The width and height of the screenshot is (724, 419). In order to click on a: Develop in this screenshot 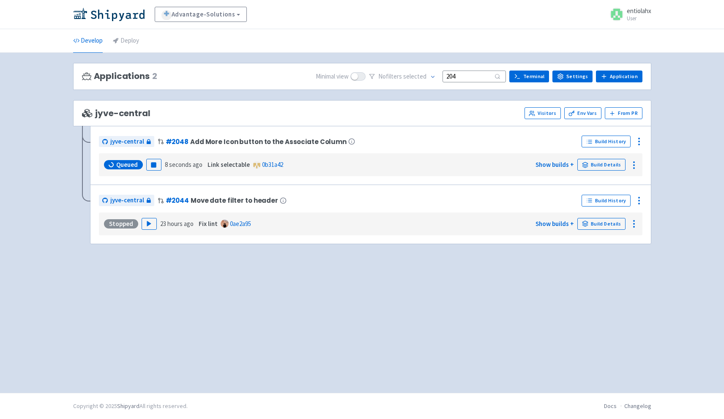, I will do `click(88, 41)`.